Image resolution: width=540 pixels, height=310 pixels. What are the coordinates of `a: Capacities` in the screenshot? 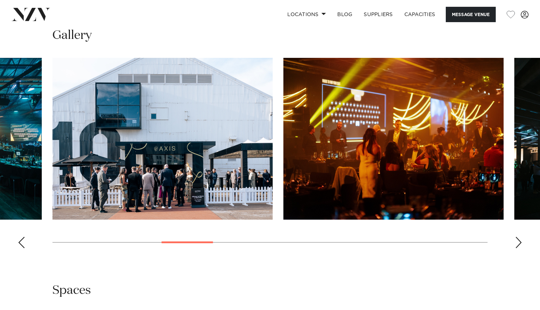 It's located at (420, 14).